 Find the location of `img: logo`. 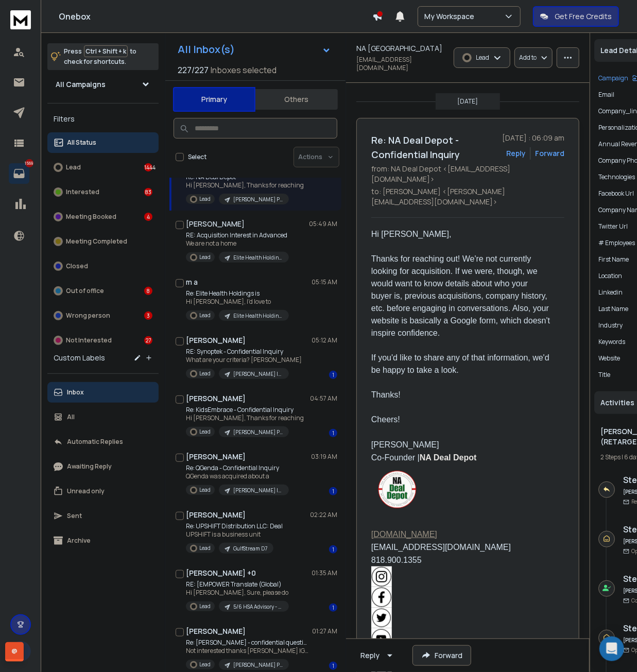

img: logo is located at coordinates (21, 20).